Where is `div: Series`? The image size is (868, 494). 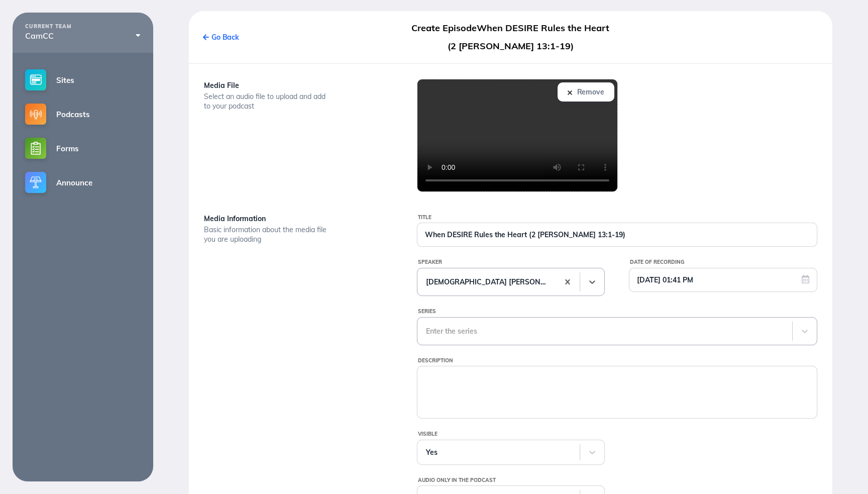
div: Series is located at coordinates (618, 311).